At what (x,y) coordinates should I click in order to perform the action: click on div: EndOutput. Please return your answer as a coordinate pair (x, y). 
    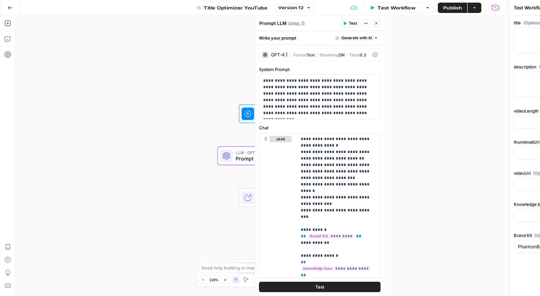
    Looking at the image, I should click on (278, 198).